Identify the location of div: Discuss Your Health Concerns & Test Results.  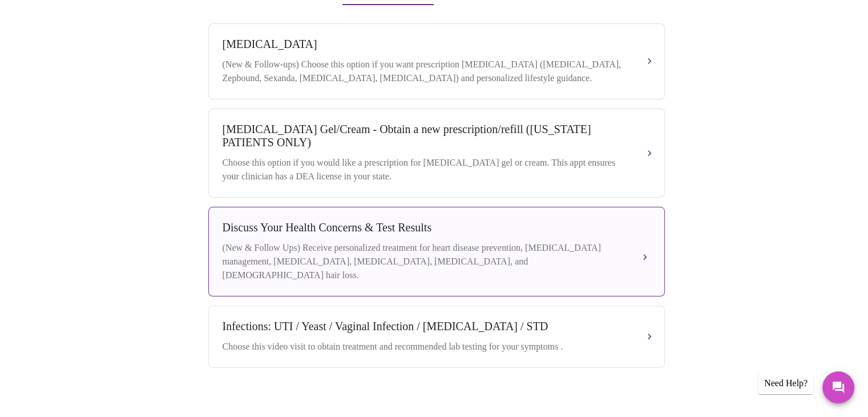
(425, 227).